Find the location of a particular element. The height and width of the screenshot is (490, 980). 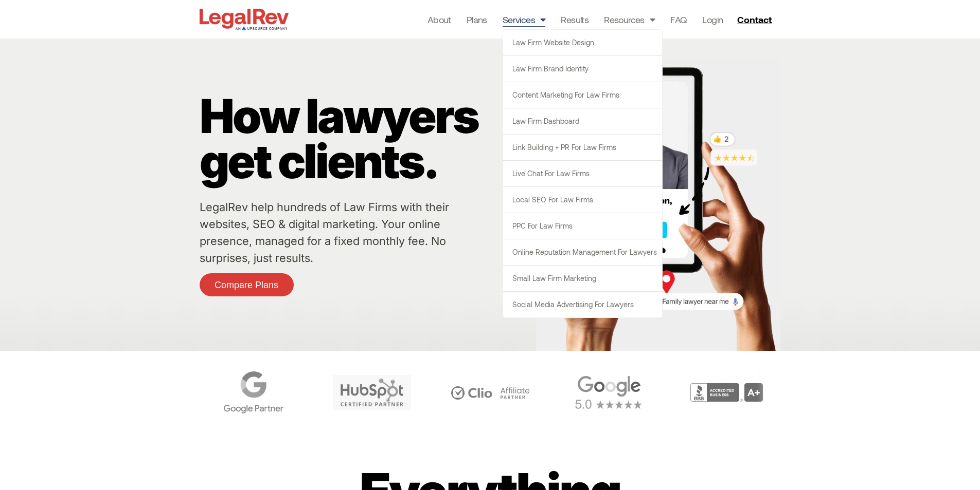

a: About is located at coordinates (439, 20).